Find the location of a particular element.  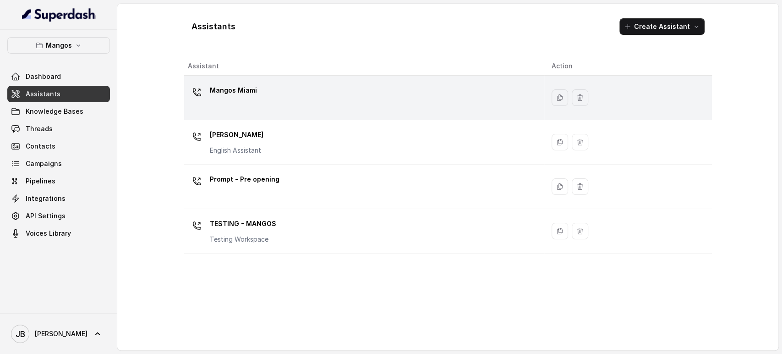

span: API Settings is located at coordinates (45, 216).